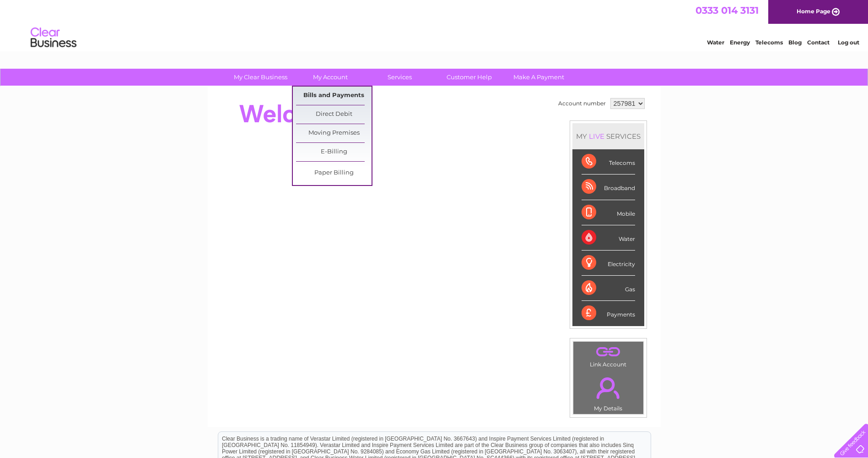 The height and width of the screenshot is (458, 868). What do you see at coordinates (333, 173) in the screenshot?
I see `a: Paper Billing` at bounding box center [333, 173].